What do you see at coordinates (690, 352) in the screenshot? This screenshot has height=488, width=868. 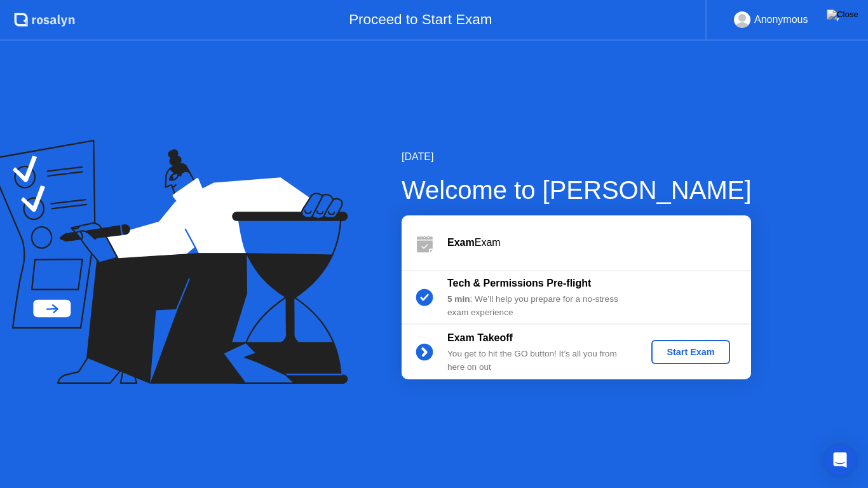 I see `div: Start Exam` at bounding box center [690, 352].